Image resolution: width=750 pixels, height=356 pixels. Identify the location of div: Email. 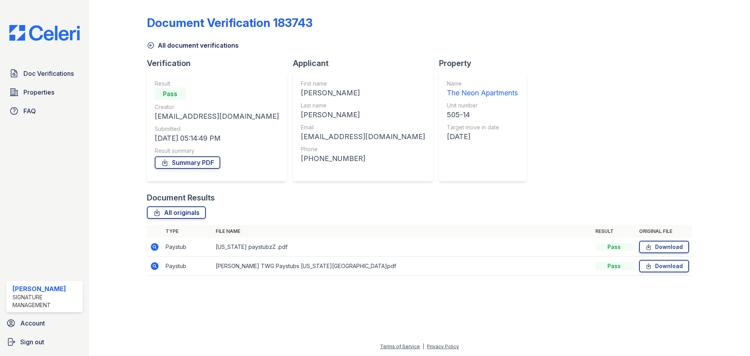
(363, 127).